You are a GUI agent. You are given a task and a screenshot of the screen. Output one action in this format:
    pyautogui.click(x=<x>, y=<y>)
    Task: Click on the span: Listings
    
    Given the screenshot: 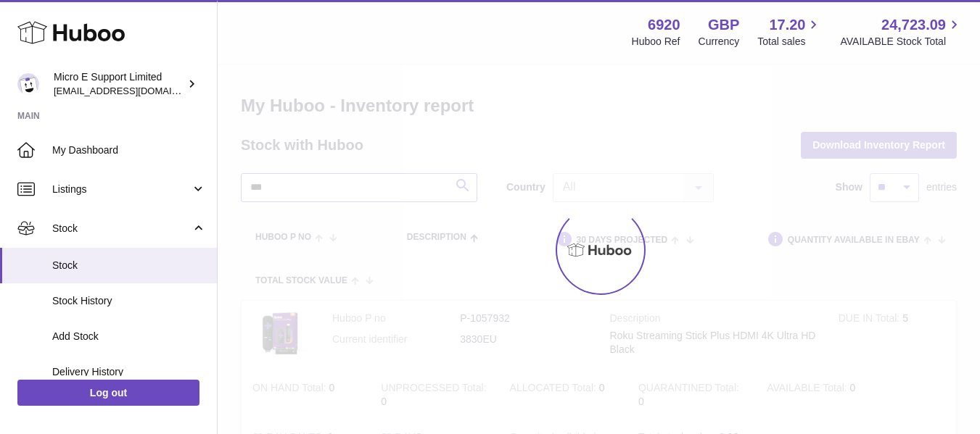 What is the action you would take?
    pyautogui.click(x=121, y=189)
    